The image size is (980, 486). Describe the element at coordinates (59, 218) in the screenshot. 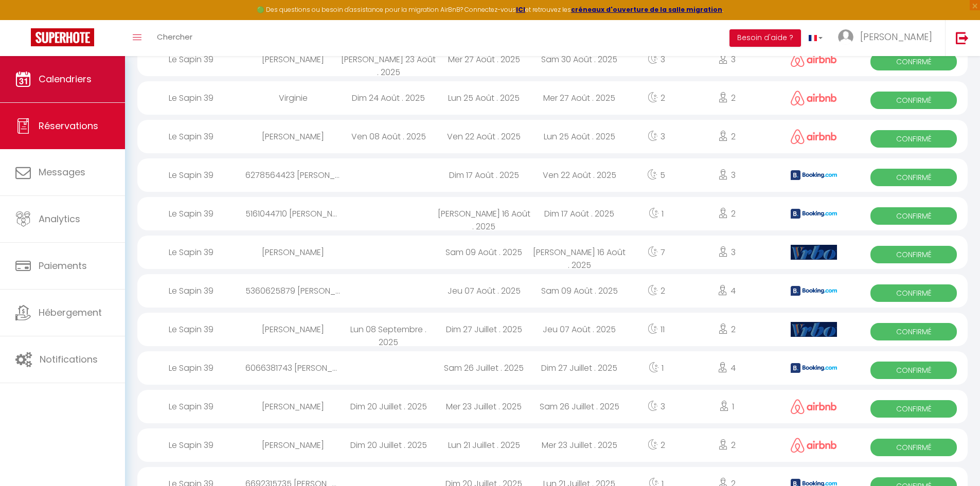

I see `span: Analytics` at that location.